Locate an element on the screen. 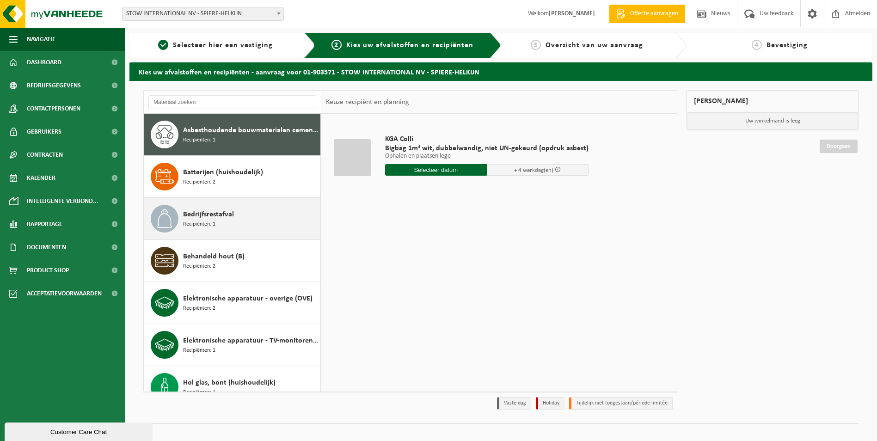  span: Rapportage is located at coordinates (44, 224).